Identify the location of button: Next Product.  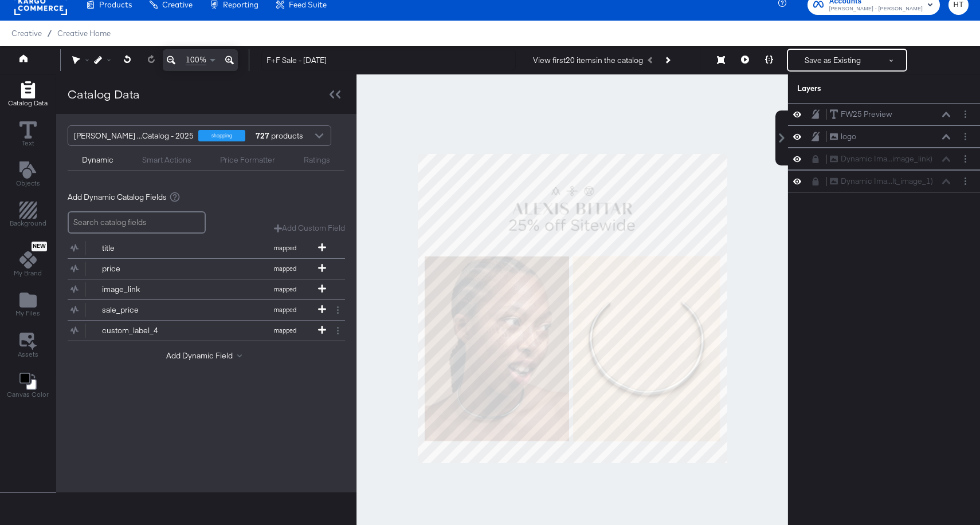
(667, 60).